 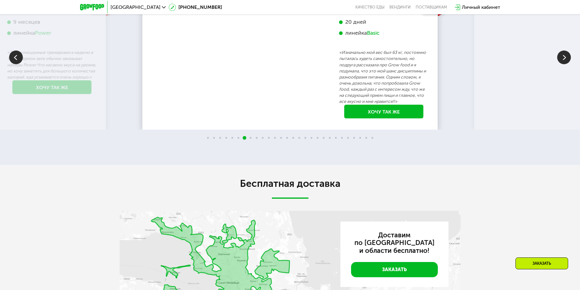 What do you see at coordinates (384, 22) in the screenshot?
I see `div: 20 дней` at bounding box center [384, 22].